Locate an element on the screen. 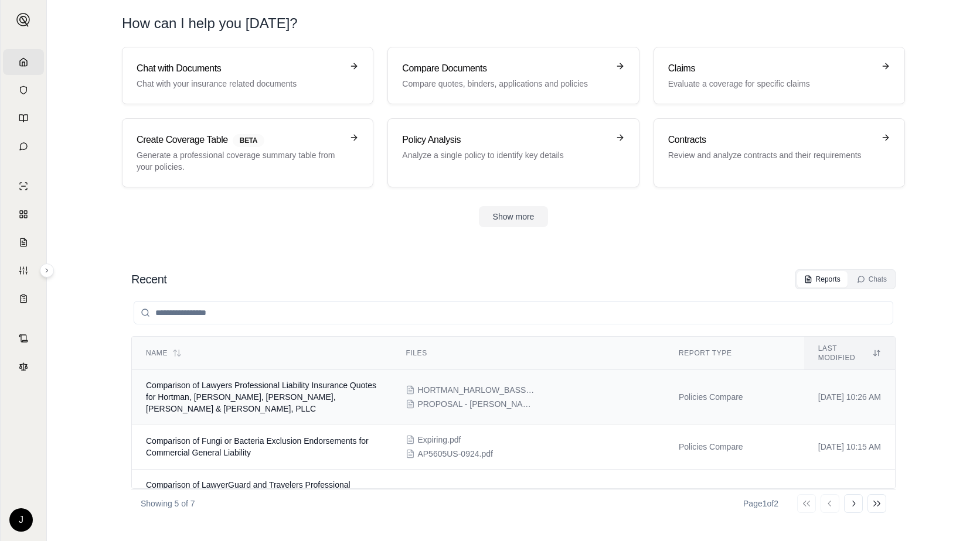  span: Comparison of Lawyers Professional Liability Insurance Quotes for Hortman, Harlow, Bassi, Robinso... is located at coordinates (261, 397).